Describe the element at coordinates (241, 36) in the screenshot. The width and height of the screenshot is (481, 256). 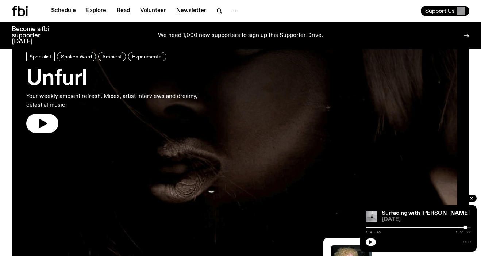
I see `p: We need 1,000 new supporters to sign up this Supporter Drive.` at that location.